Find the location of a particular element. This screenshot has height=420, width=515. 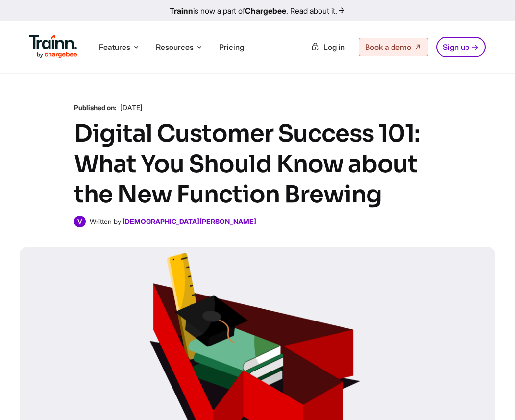

a: Log in is located at coordinates (328, 47).